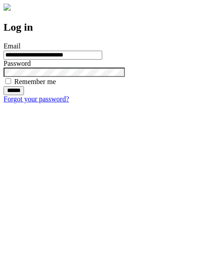 This screenshot has width=200, height=265. What do you see at coordinates (100, 27) in the screenshot?
I see `h2: Log in` at bounding box center [100, 27].